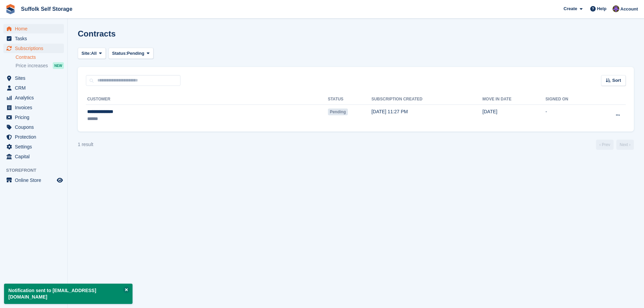 This screenshot has width=644, height=308. I want to click on span: Pricing, so click(35, 117).